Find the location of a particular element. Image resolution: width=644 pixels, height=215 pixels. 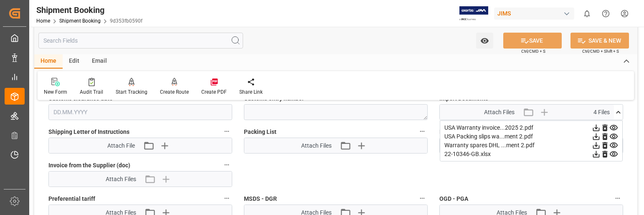

div: Edit is located at coordinates (74, 62).